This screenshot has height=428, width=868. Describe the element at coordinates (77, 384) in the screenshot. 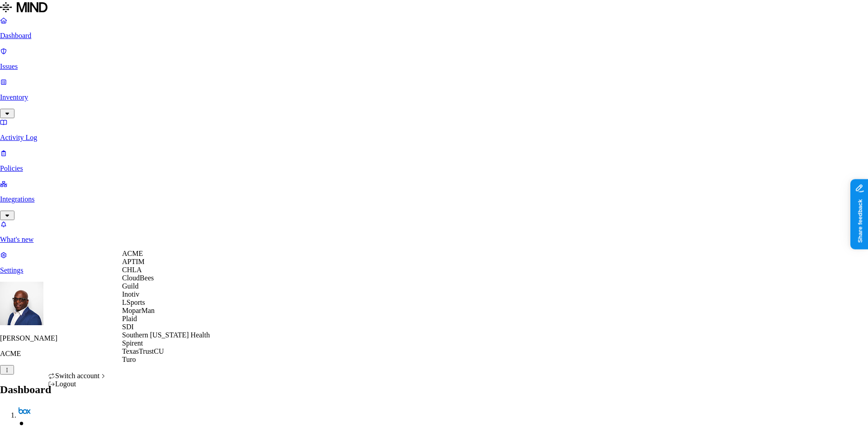

I see `div: Logout` at that location.